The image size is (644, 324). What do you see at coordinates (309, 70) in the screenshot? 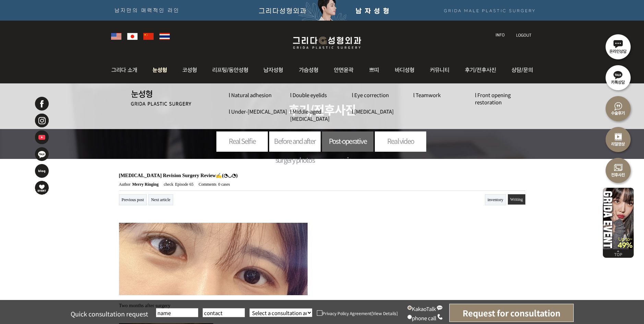
I see `img: breast augmentation` at bounding box center [309, 70].